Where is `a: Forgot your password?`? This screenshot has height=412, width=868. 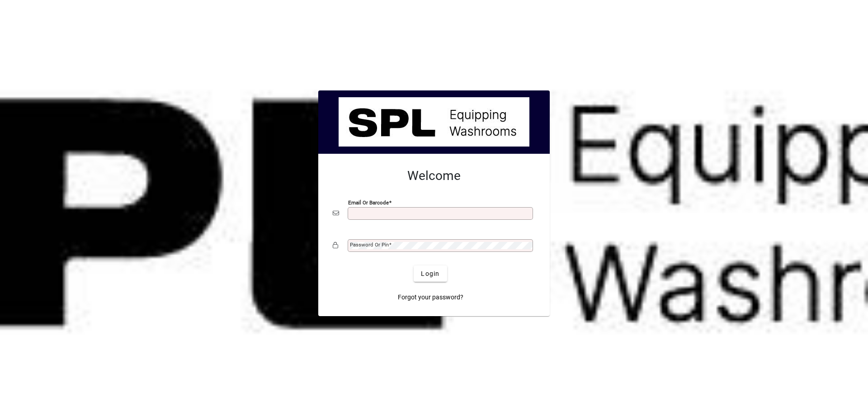
a: Forgot your password? is located at coordinates (430, 297).